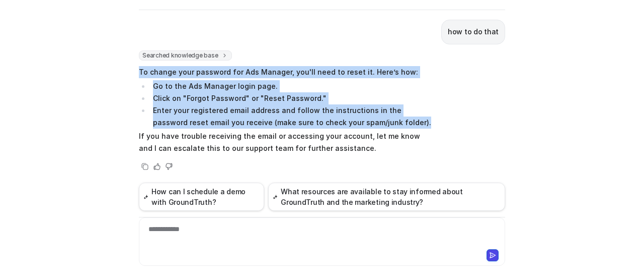 This screenshot has width=644, height=278. I want to click on button: What resources are available to stay informed about GroundTruth and the marketing industry?, so click(387, 197).